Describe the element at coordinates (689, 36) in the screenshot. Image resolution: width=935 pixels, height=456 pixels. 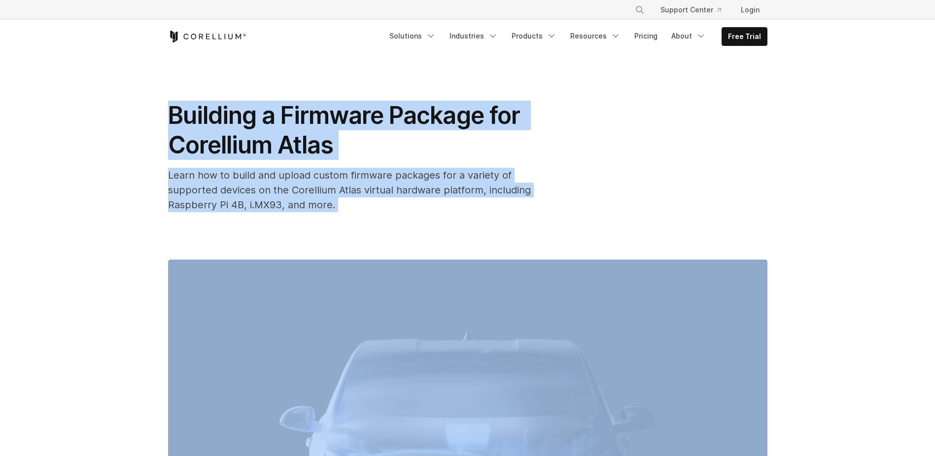
I see `a: About` at that location.